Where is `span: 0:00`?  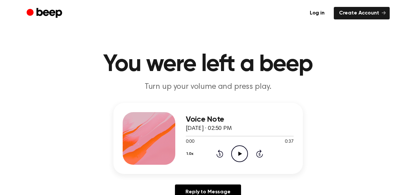 span: 0:00 is located at coordinates (190, 142).